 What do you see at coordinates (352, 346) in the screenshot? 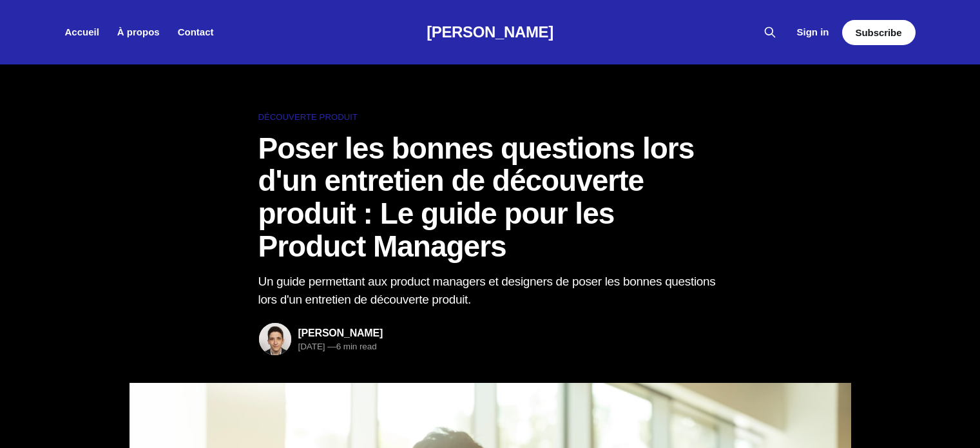
I see `span: 6 min read` at bounding box center [352, 346].